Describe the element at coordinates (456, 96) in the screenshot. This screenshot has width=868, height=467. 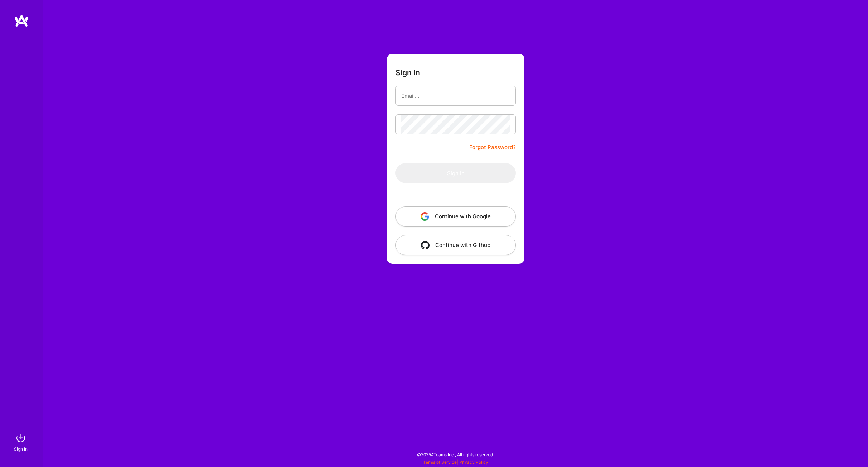
I see `input: Email...` at that location.